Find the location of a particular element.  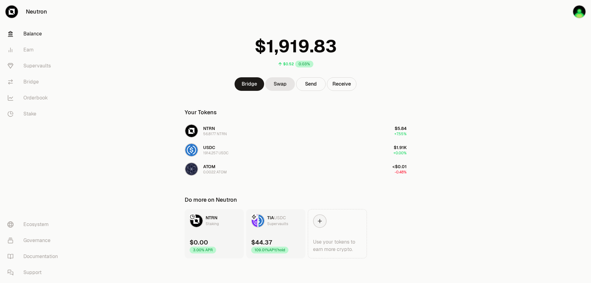

button: Send is located at coordinates (311, 84).